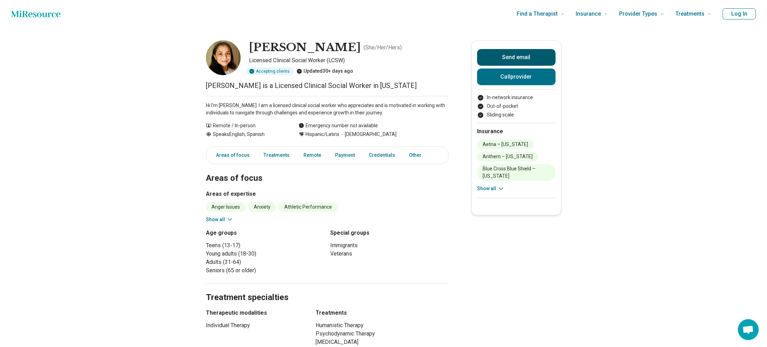 This screenshot has height=347, width=767. I want to click on h3: Areas of expertise, so click(328, 194).